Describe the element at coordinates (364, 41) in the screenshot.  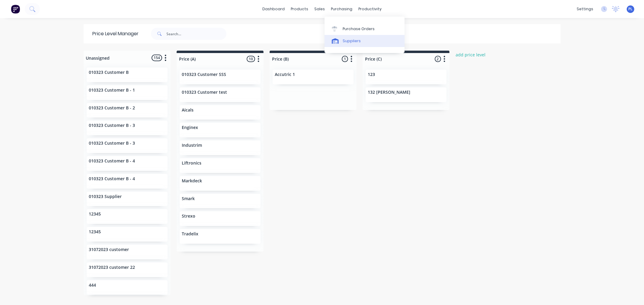
I see `a: Suppliers` at that location.